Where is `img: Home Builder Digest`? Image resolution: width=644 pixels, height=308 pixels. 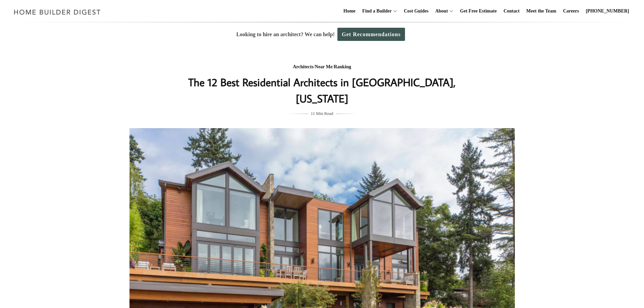
img: Home Builder Digest is located at coordinates (57, 12).